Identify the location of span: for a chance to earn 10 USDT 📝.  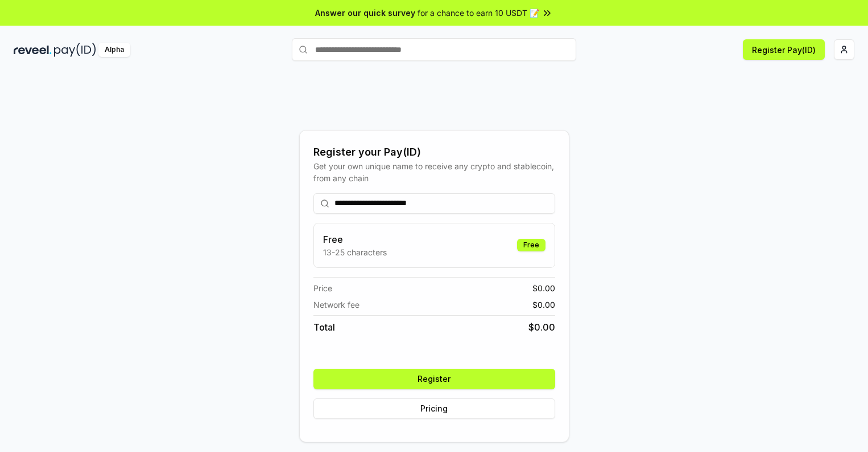
(479, 12).